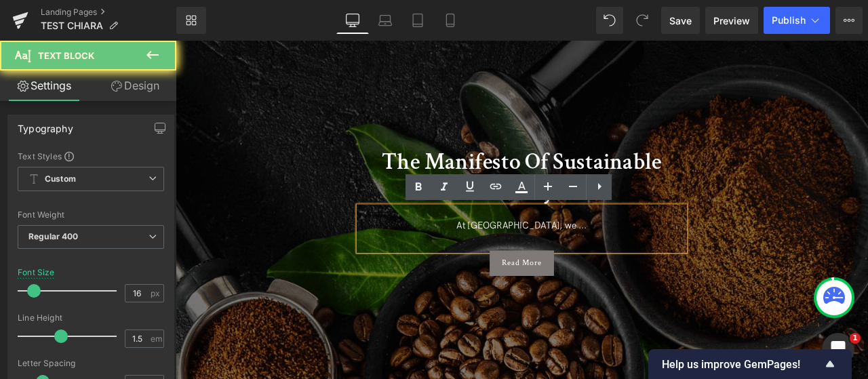 This screenshot has width=868, height=379. Describe the element at coordinates (788, 20) in the screenshot. I see `span: Publish` at that location.